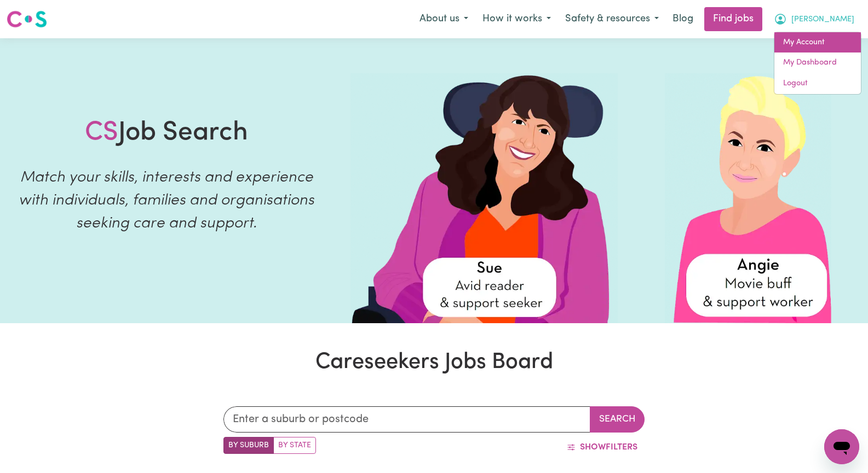  Describe the element at coordinates (27, 19) in the screenshot. I see `a: Careseekers logo` at that location.